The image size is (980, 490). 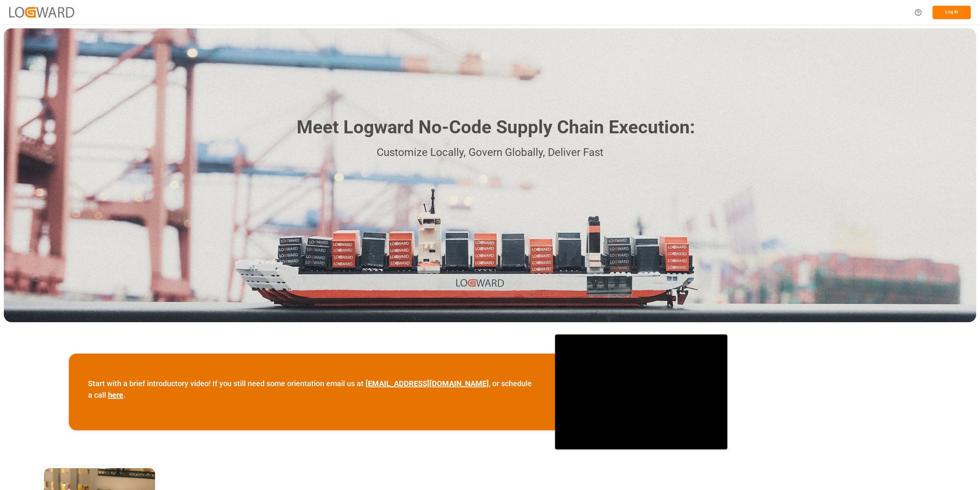 What do you see at coordinates (116, 395) in the screenshot?
I see `a: here` at bounding box center [116, 395].